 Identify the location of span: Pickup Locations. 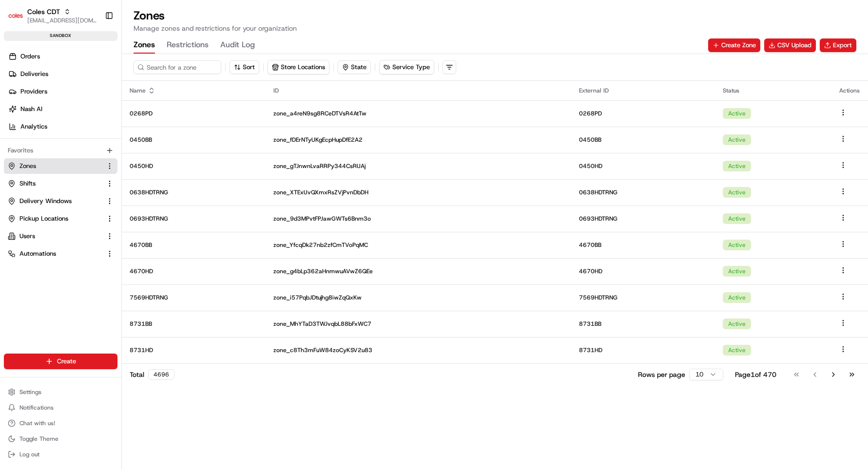
(44, 219).